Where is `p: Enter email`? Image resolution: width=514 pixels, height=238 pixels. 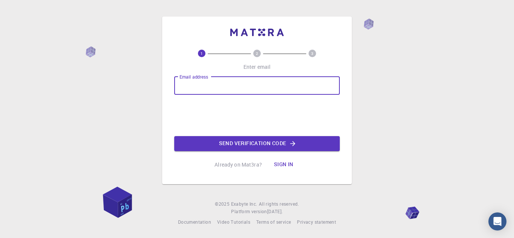 p: Enter email is located at coordinates (257, 67).